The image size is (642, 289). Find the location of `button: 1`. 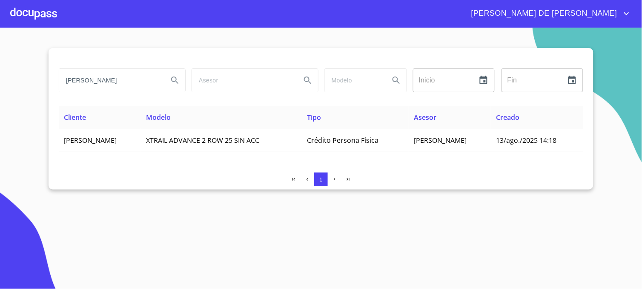

button: 1 is located at coordinates (321, 180).